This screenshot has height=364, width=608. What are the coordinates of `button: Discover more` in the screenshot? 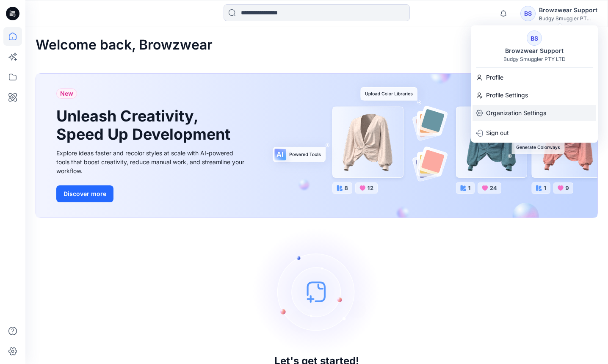 It's located at (84, 194).